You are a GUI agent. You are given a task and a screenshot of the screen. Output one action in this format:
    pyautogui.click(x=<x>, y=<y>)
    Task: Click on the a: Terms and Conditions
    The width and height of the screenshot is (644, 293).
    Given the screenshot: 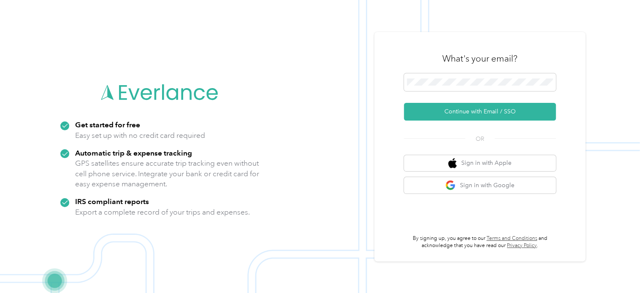 What is the action you would take?
    pyautogui.click(x=512, y=238)
    